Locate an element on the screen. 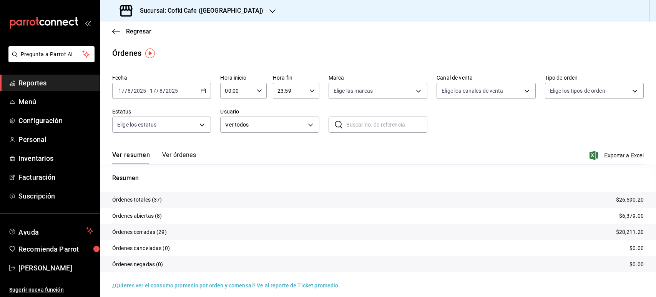 Image resolution: width=656 pixels, height=297 pixels. span: Personal is located at coordinates (56, 139).